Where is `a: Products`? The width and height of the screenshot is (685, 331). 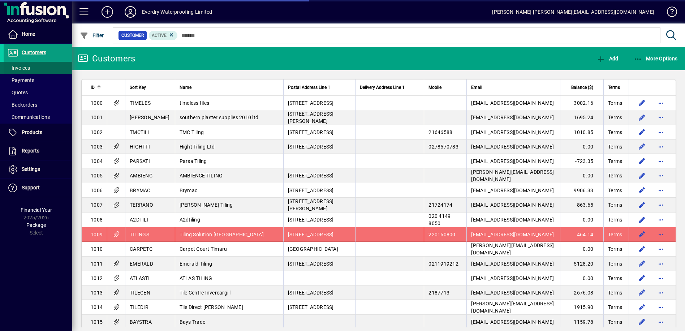 a: Products is located at coordinates (38, 133).